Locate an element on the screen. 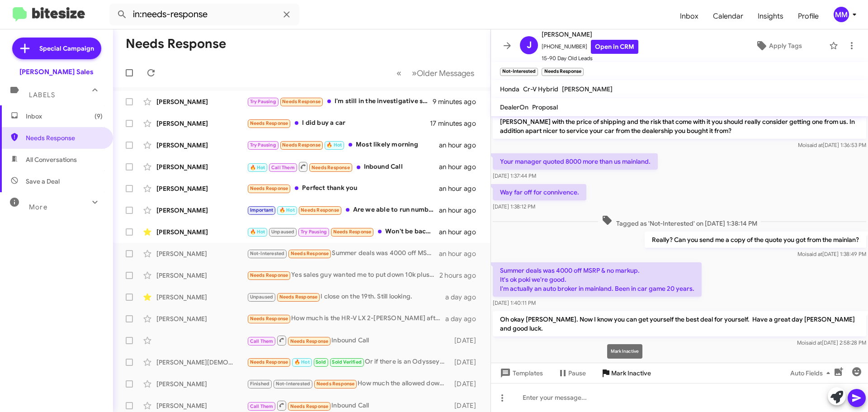 The height and width of the screenshot is (412, 868). button: Auto Fields is located at coordinates (812, 373).